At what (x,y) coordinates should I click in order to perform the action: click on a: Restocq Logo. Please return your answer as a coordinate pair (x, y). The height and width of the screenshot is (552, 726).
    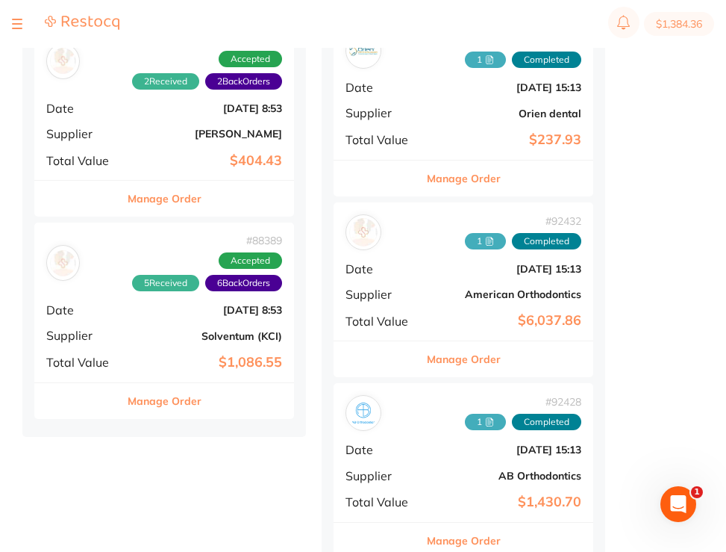
    Looking at the image, I should click on (82, 24).